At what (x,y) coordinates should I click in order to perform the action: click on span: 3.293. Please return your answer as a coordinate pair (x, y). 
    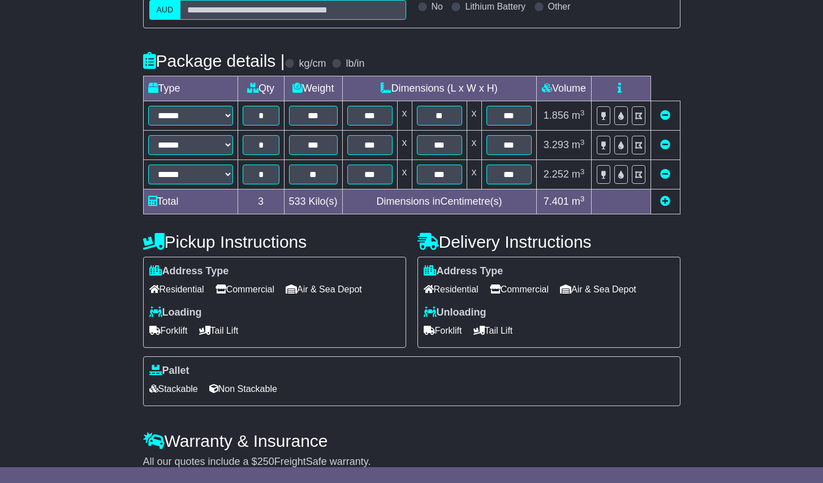
    Looking at the image, I should click on (556, 145).